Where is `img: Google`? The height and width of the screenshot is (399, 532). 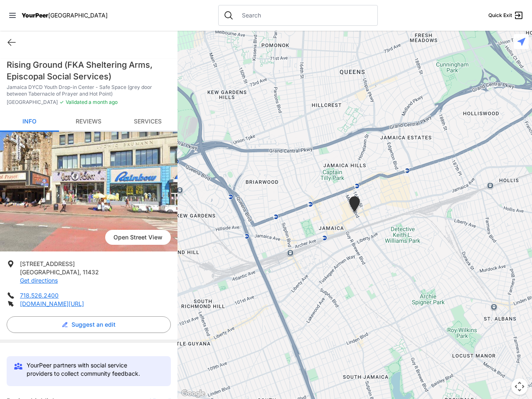
img: Google is located at coordinates (193, 394).